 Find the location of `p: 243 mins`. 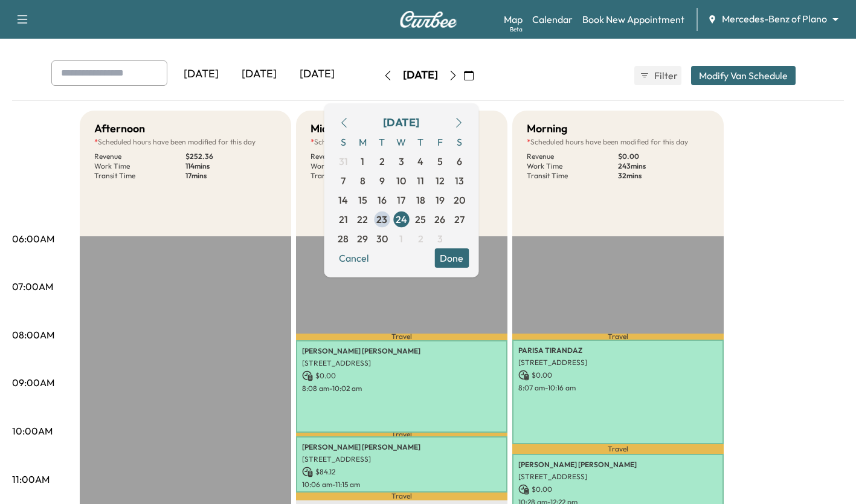

p: 243 mins is located at coordinates (664, 166).